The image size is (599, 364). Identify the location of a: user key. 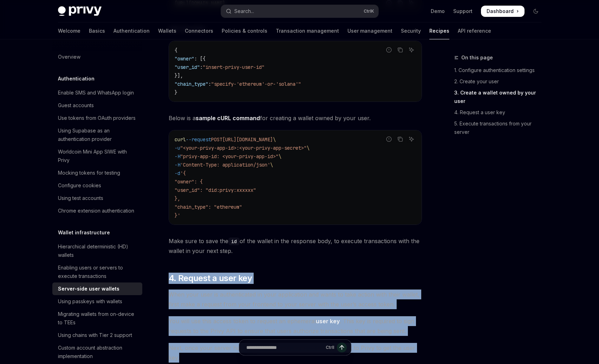
(328, 321).